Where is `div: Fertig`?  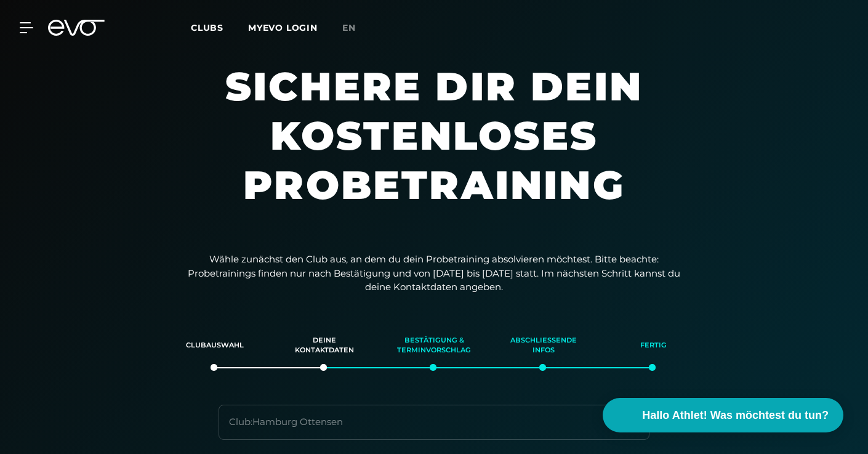 div: Fertig is located at coordinates (653, 345).